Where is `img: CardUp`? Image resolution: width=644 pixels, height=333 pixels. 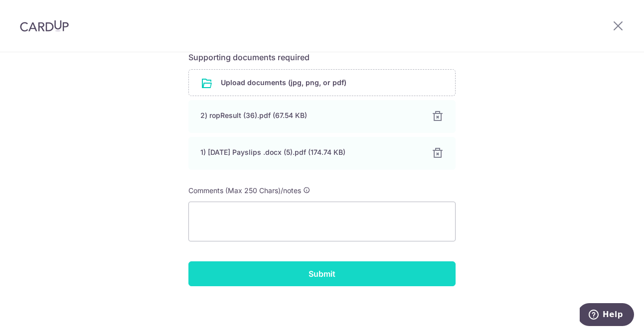 img: CardUp is located at coordinates (44, 26).